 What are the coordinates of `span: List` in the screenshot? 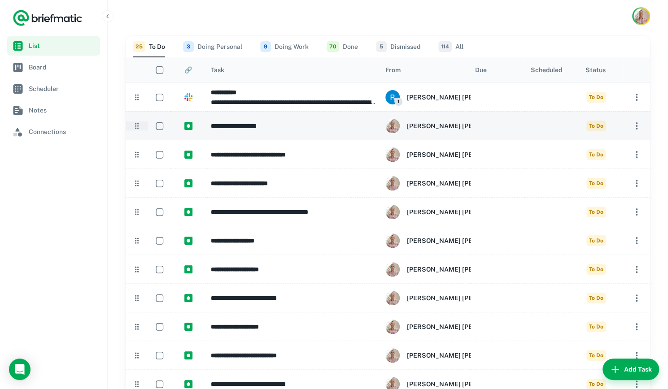 It's located at (62, 46).